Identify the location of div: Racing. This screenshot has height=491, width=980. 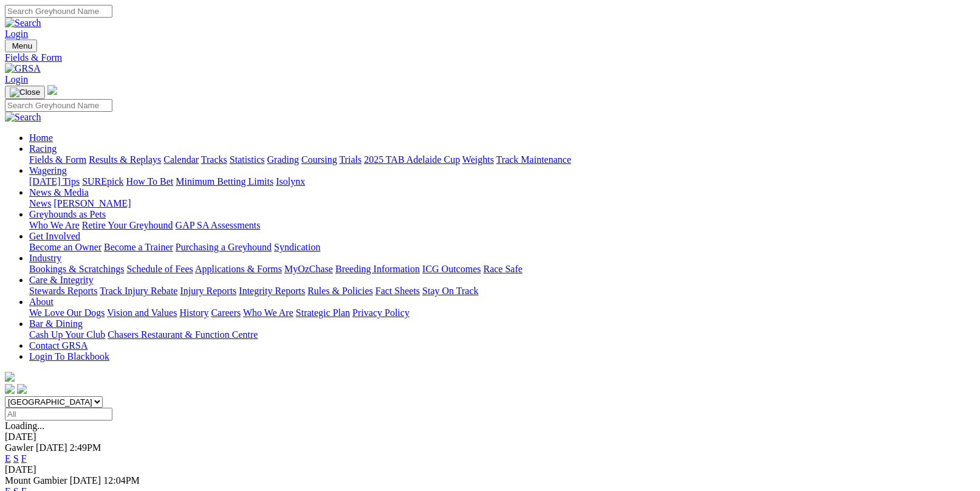
(502, 160).